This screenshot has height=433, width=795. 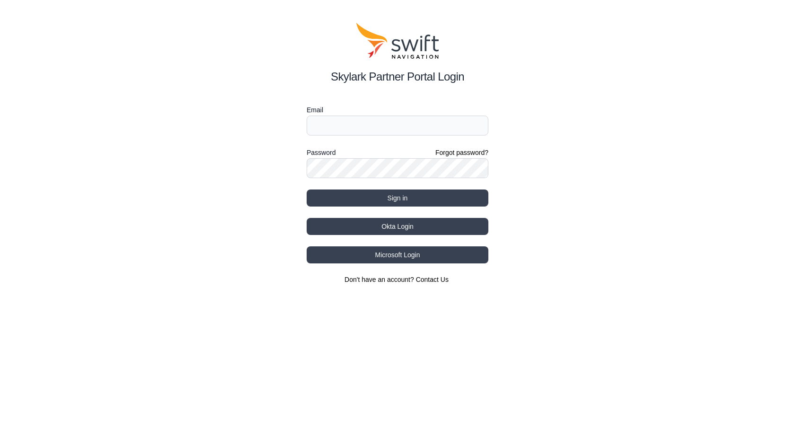 What do you see at coordinates (432, 279) in the screenshot?
I see `a: Contact Us` at bounding box center [432, 279].